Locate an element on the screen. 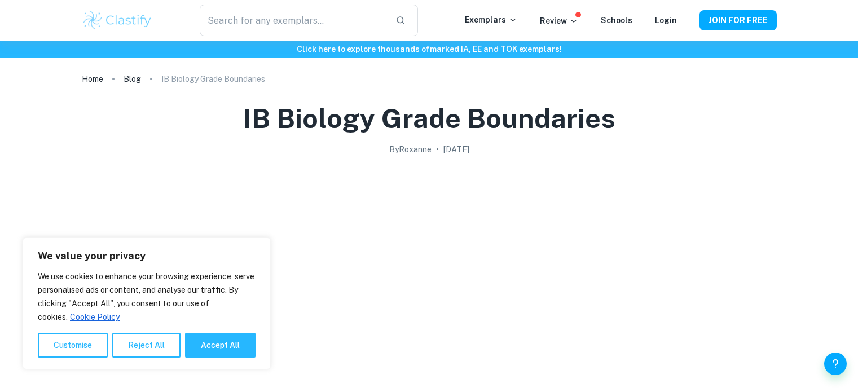  a: Cookie Policy is located at coordinates (95, 317).